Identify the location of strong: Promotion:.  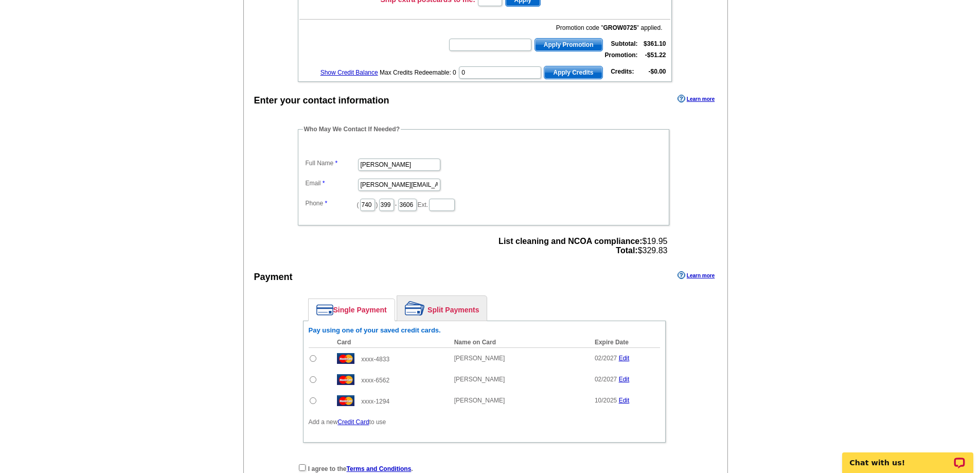
(622, 55).